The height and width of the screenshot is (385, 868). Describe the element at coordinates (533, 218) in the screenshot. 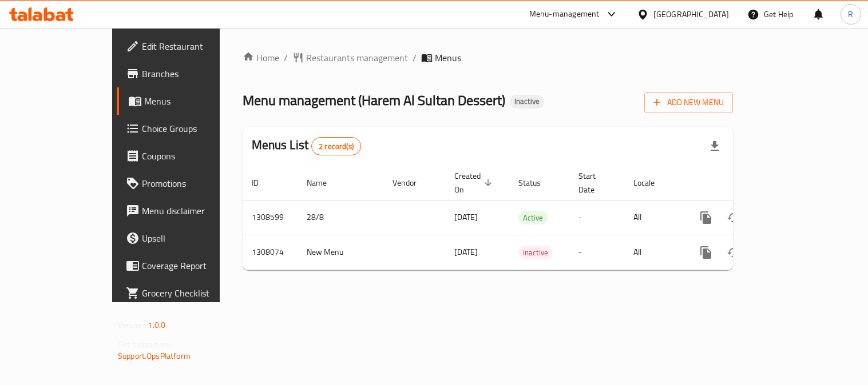

I see `div: Active` at that location.